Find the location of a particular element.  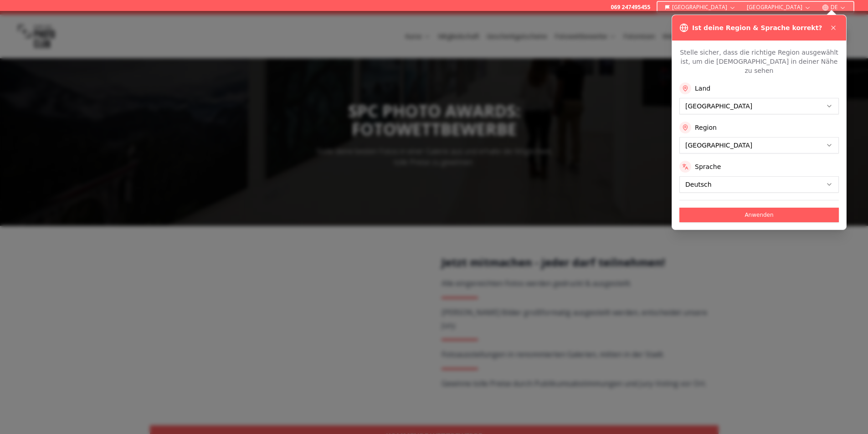

label: Land is located at coordinates (702, 88).